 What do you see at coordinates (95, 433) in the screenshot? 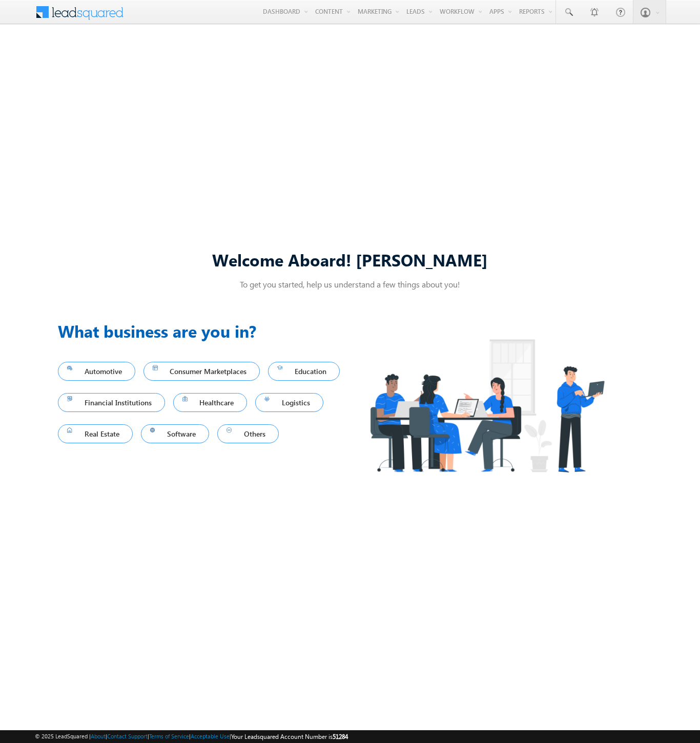
I see `span: Real Estate` at bounding box center [95, 433].